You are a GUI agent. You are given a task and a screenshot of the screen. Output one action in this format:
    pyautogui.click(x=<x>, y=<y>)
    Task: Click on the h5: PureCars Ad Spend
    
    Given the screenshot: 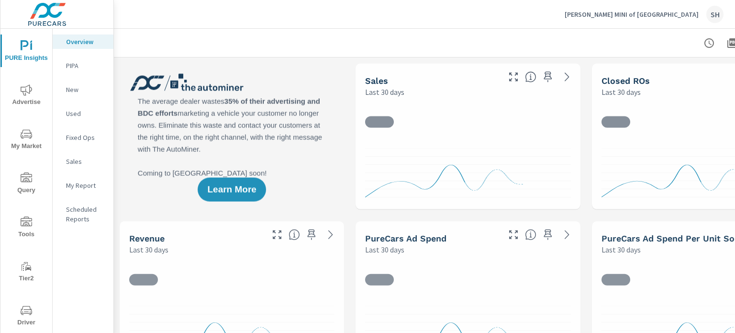 What is the action you would take?
    pyautogui.click(x=406, y=238)
    